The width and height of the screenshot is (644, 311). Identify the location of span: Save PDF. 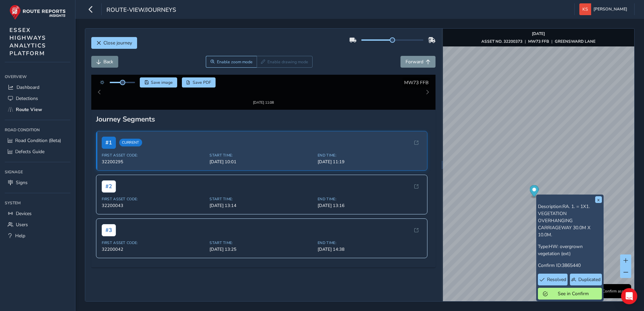
(202, 82).